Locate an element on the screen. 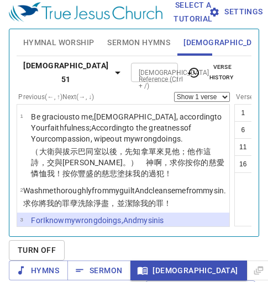 This screenshot has width=268, height=282. wh3526: thoroughly is located at coordinates (140, 191).